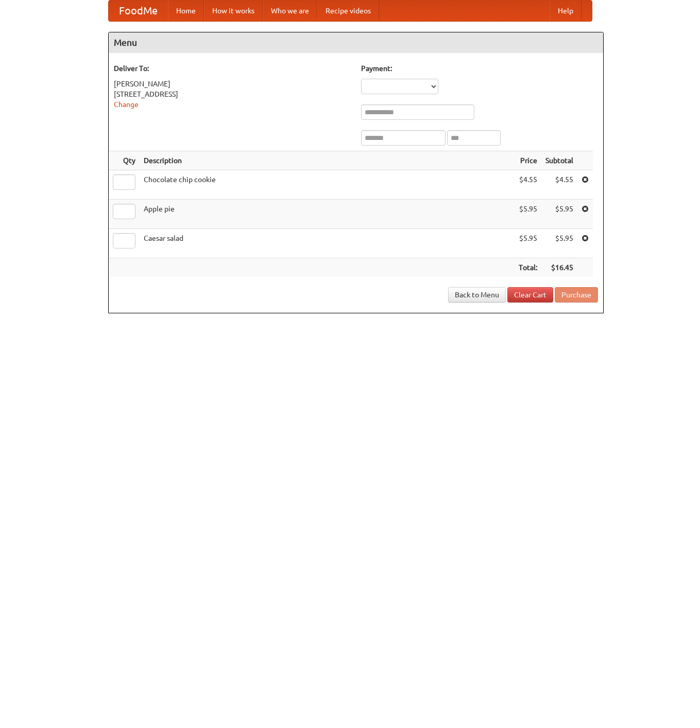 The image size is (700, 728). What do you see at coordinates (185, 11) in the screenshot?
I see `a: Home` at bounding box center [185, 11].